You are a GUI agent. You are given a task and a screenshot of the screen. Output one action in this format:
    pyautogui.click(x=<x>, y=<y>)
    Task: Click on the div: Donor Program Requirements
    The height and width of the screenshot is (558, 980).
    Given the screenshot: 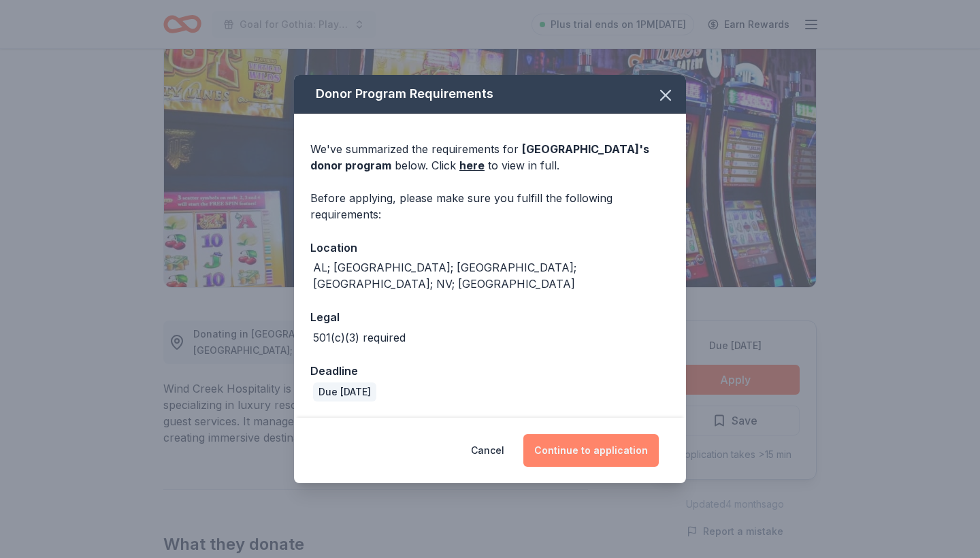 What is the action you would take?
    pyautogui.click(x=490, y=94)
    